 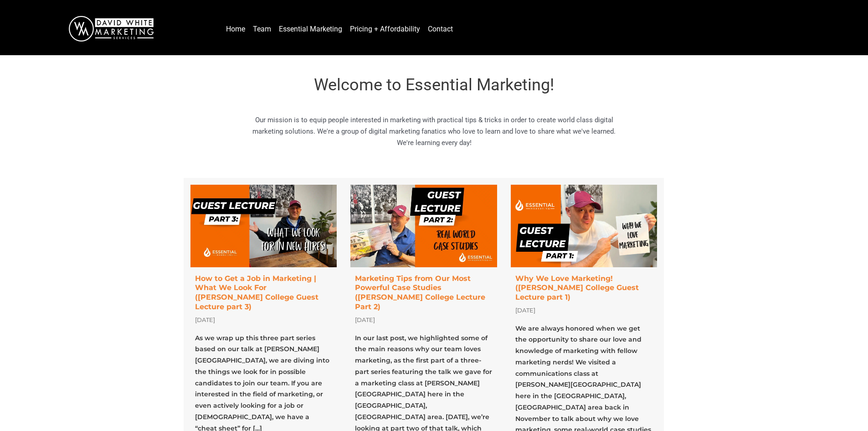 I want to click on a: Pricing + Affordability, so click(x=385, y=29).